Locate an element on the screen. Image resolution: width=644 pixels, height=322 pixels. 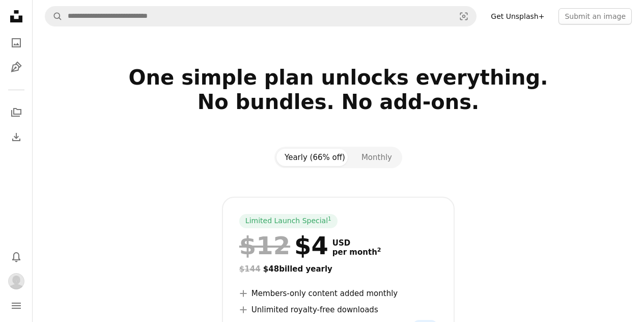
button: Monthly is located at coordinates (376, 157).